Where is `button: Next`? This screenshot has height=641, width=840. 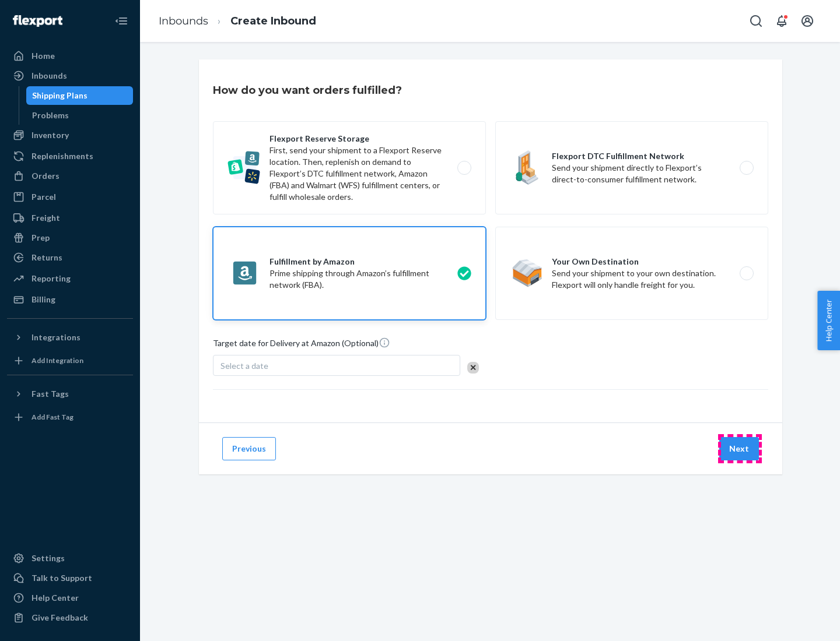 button: Next is located at coordinates (740, 449).